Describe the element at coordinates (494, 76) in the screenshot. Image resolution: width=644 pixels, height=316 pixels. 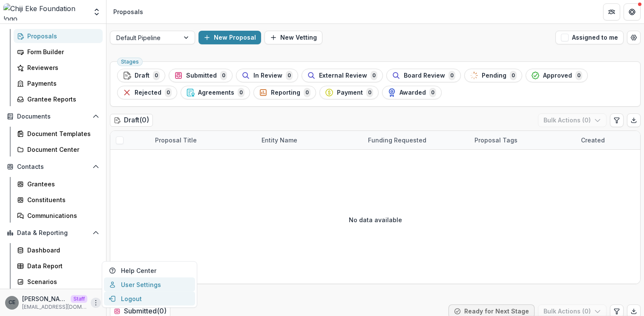
I see `span: Pending` at that location.